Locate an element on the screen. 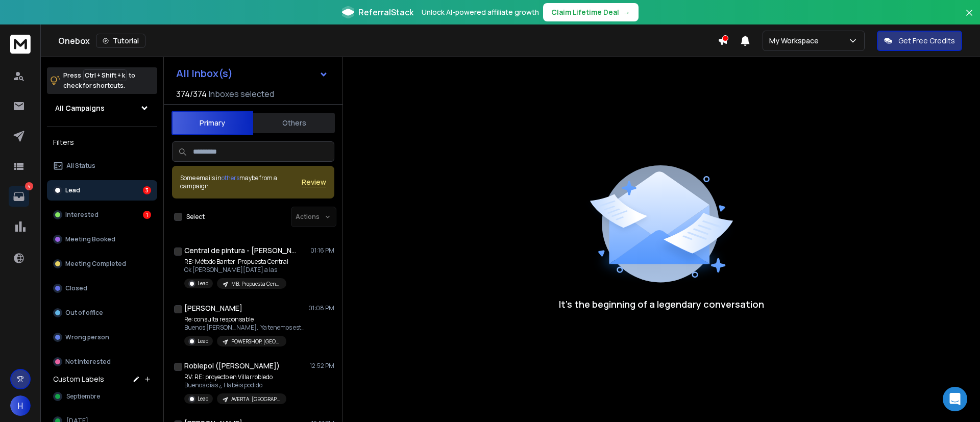 This screenshot has width=980, height=422. p: Press to check for shortcuts. is located at coordinates (99, 80).